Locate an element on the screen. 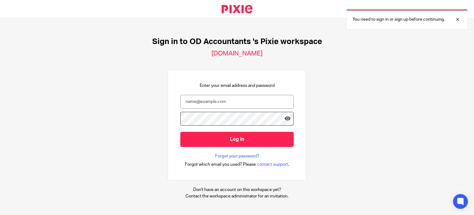  input: name@example.com is located at coordinates (237, 102).